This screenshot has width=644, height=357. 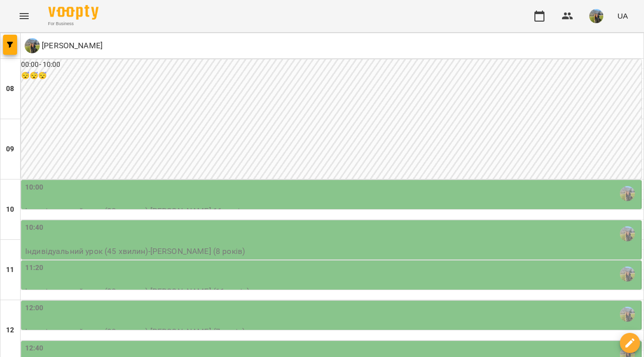 What do you see at coordinates (32, 46) in the screenshot?
I see `img: Ш` at bounding box center [32, 46].